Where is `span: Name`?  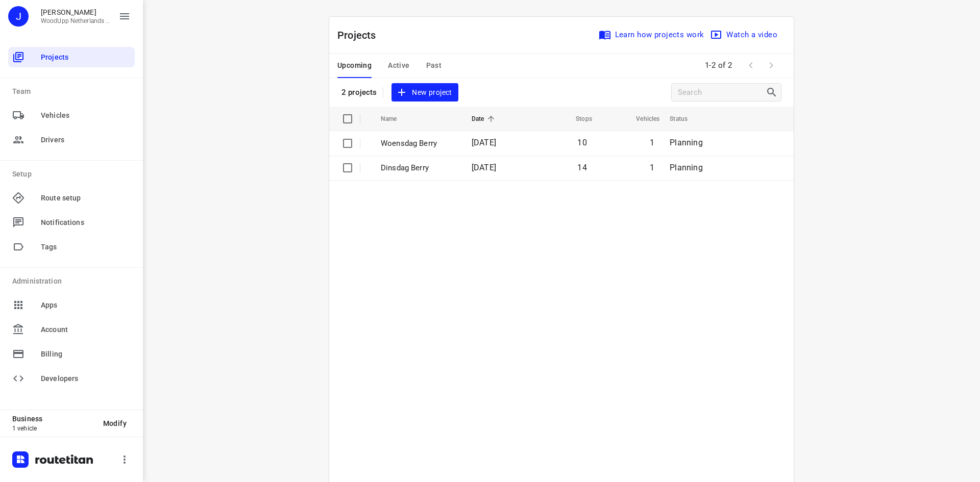
span: Name is located at coordinates (396, 119).